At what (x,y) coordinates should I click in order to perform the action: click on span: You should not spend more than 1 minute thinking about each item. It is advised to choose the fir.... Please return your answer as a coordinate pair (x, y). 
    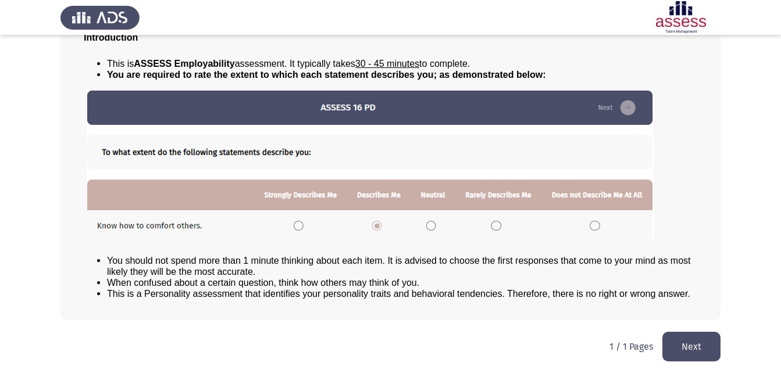
    Looking at the image, I should click on (399, 266).